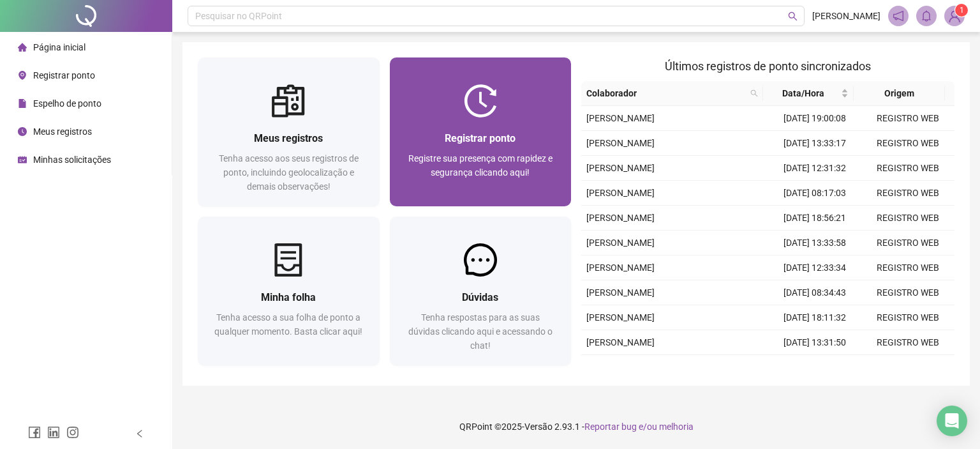 Image resolution: width=980 pixels, height=449 pixels. Describe the element at coordinates (961, 10) in the screenshot. I see `span: 1` at that location.